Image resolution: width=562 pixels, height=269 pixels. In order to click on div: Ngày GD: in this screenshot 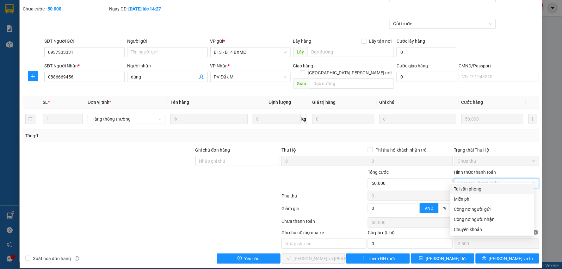, I will do `click(152, 9)`.